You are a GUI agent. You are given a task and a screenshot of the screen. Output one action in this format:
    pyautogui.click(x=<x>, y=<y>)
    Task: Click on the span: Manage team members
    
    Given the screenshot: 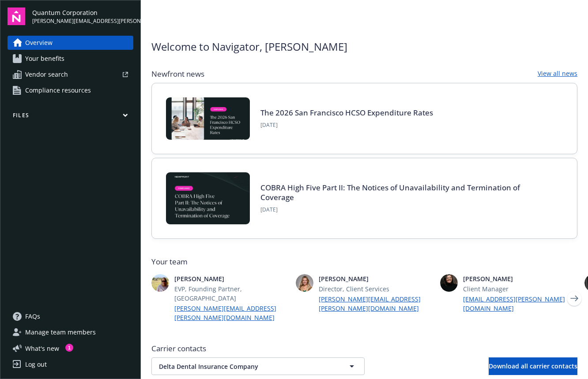 What is the action you would take?
    pyautogui.click(x=60, y=332)
    